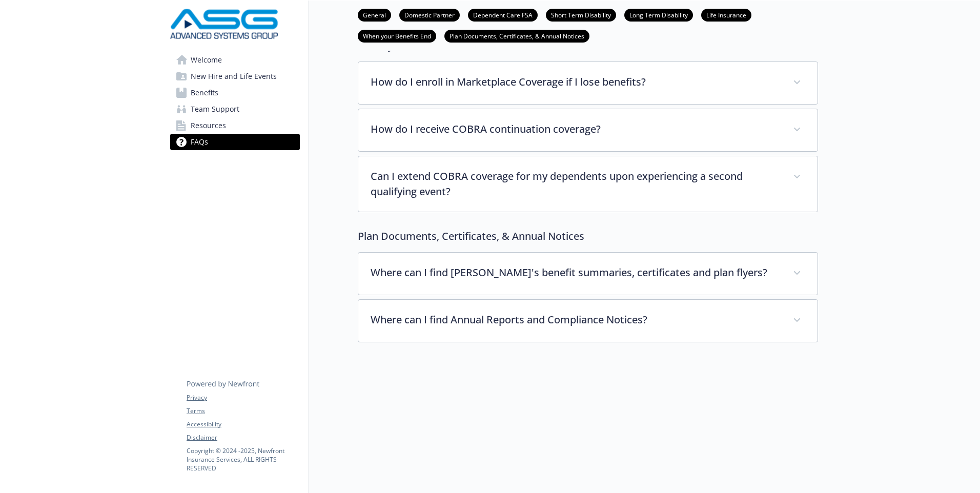 The width and height of the screenshot is (980, 493). I want to click on p: How do I receive COBRA continuation coverage?, so click(576, 129).